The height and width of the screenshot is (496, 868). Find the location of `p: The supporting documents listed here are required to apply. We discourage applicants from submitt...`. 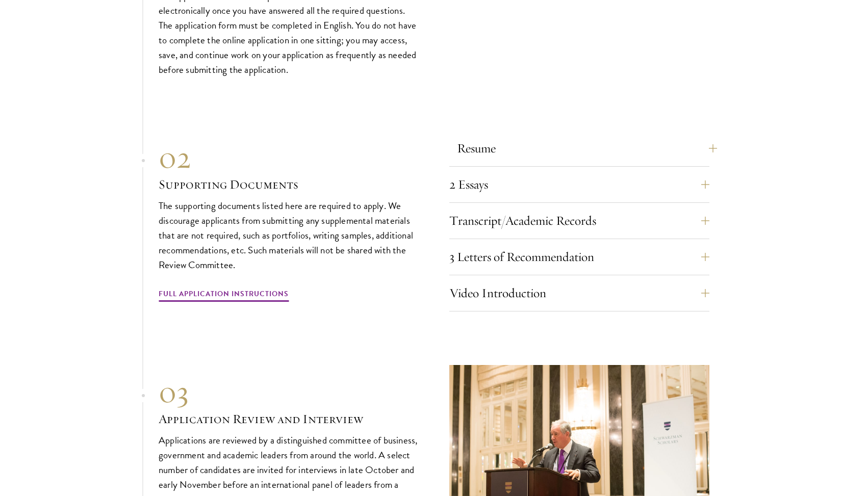

p: The supporting documents listed here are required to apply. We discourage applicants from submitt... is located at coordinates (289, 235).